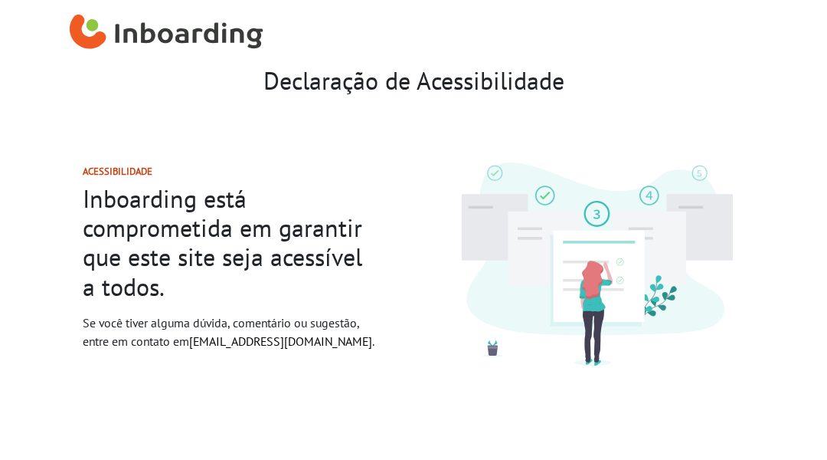 The image size is (827, 460). What do you see at coordinates (230, 171) in the screenshot?
I see `h1: Acessibilidade` at bounding box center [230, 171].